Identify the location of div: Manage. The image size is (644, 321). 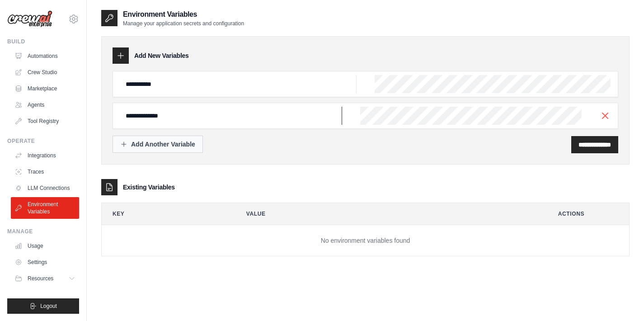
(43, 231).